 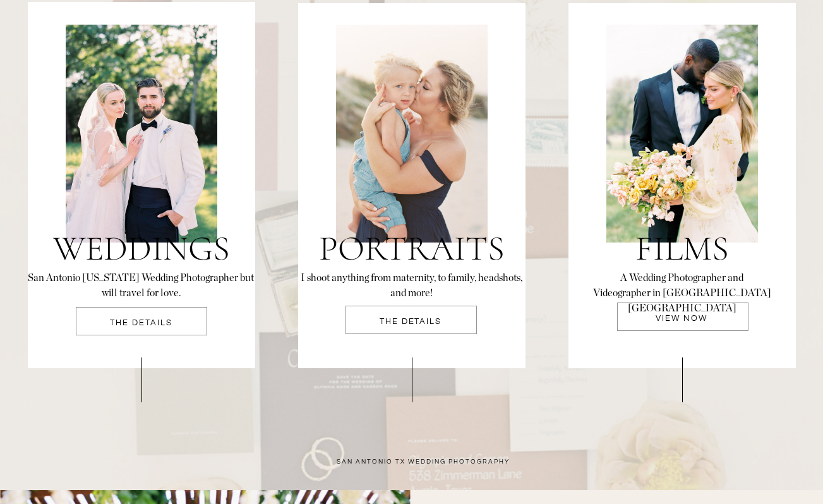 I want to click on h2: San antonio tx wedding photography, so click(x=423, y=465).